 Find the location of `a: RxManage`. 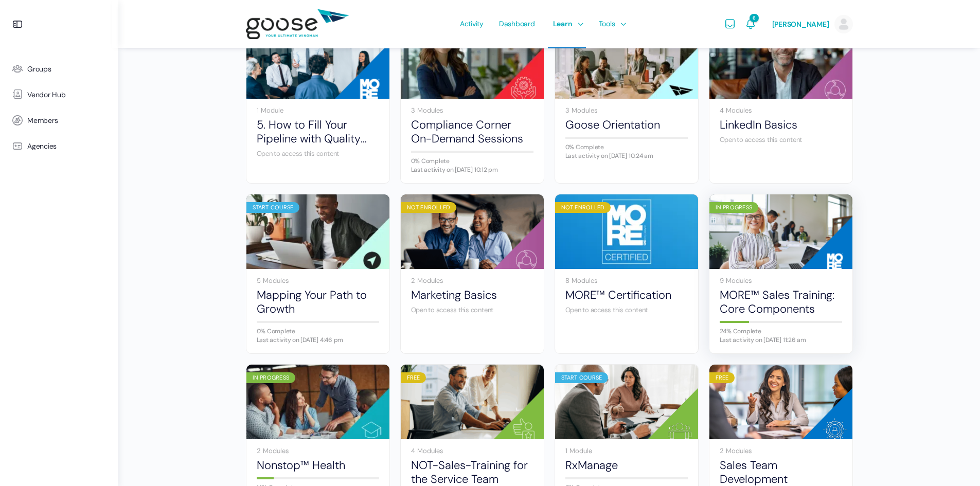

a: RxManage is located at coordinates (626, 465).